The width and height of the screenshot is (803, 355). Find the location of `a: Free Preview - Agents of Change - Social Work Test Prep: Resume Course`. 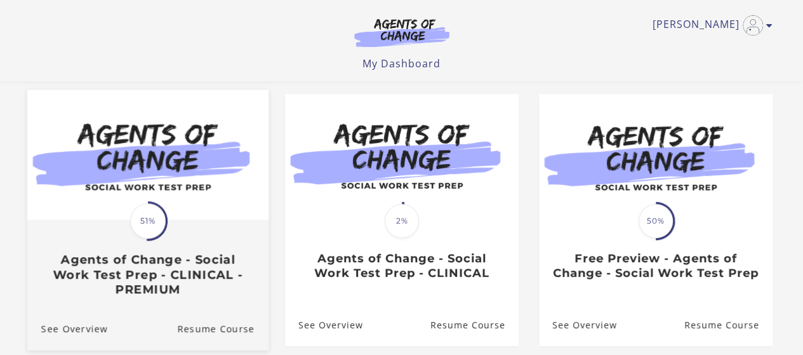

a: Free Preview - Agents of Change - Social Work Test Prep: Resume Course is located at coordinates (728, 324).